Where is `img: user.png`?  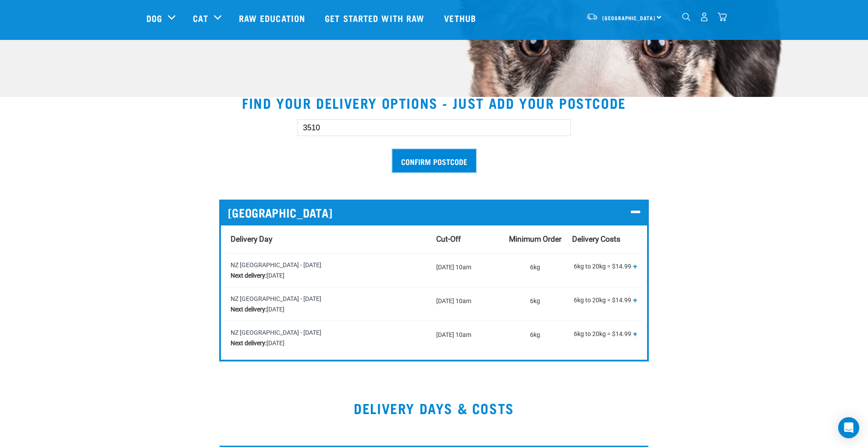
img: user.png is located at coordinates (704, 16).